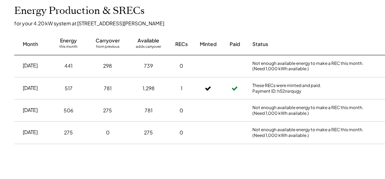  Describe the element at coordinates (68, 110) in the screenshot. I see `div: 506` at that location.